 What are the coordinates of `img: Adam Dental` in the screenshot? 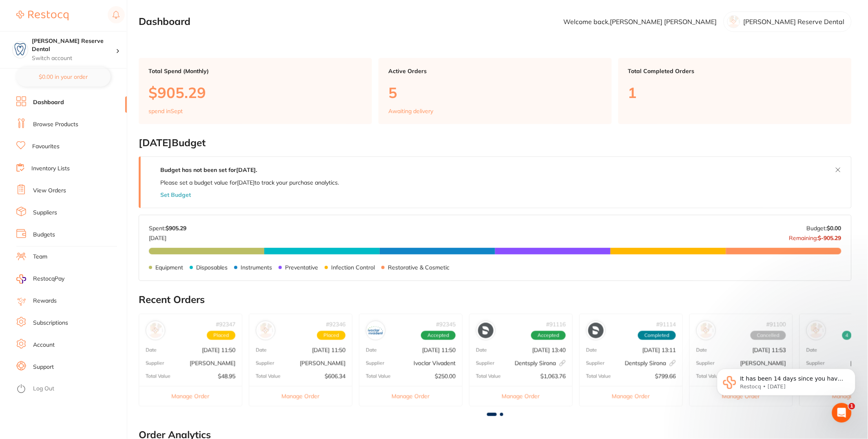 It's located at (156, 331).